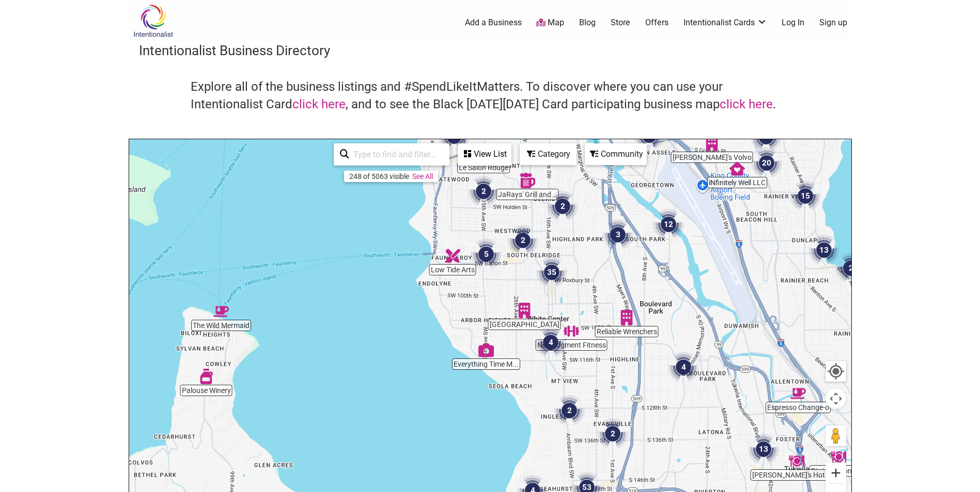  Describe the element at coordinates (452, 256) in the screenshot. I see `div: Low Tide Arts` at that location.